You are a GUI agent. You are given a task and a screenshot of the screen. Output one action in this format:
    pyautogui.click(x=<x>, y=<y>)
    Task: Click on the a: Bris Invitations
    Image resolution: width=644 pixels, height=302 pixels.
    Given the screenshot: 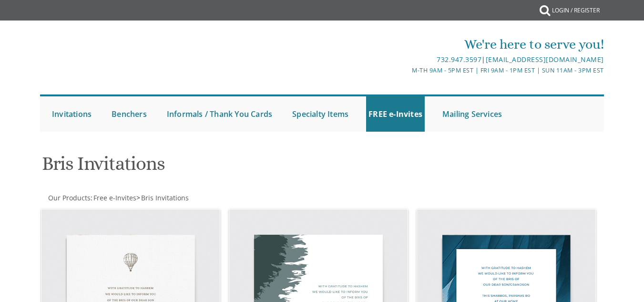 What is the action you would take?
    pyautogui.click(x=165, y=197)
    